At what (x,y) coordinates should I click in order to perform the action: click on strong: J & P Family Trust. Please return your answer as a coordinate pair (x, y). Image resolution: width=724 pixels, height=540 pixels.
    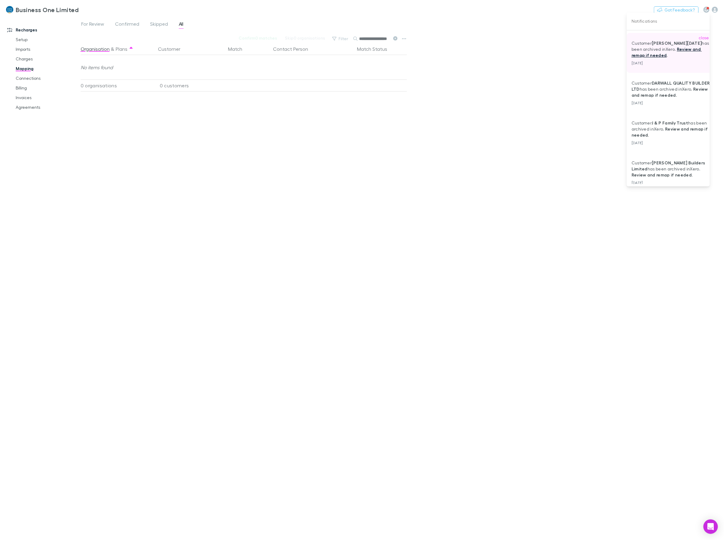
    Looking at the image, I should click on (671, 123).